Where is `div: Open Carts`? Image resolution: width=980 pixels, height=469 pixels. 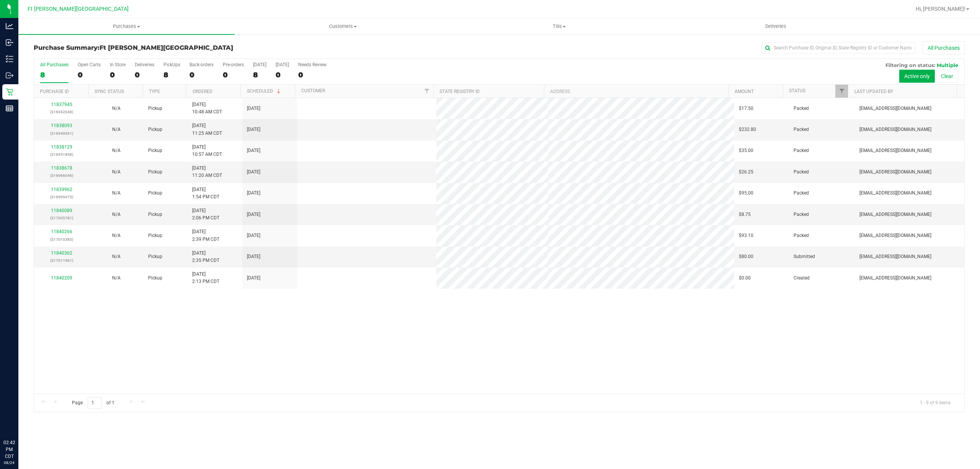 div: Open Carts is located at coordinates (89, 65).